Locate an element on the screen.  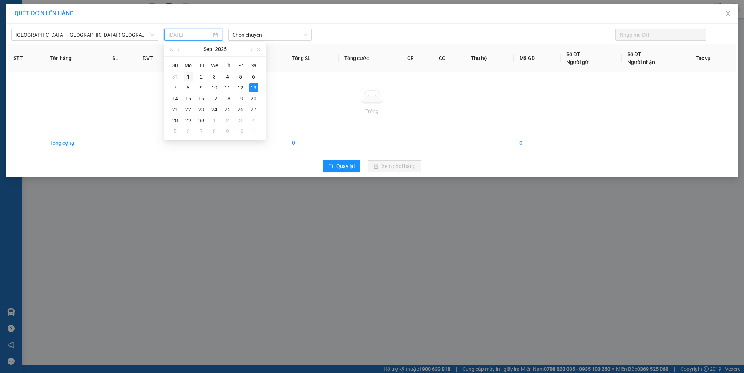
div: 12 is located at coordinates (240, 88).